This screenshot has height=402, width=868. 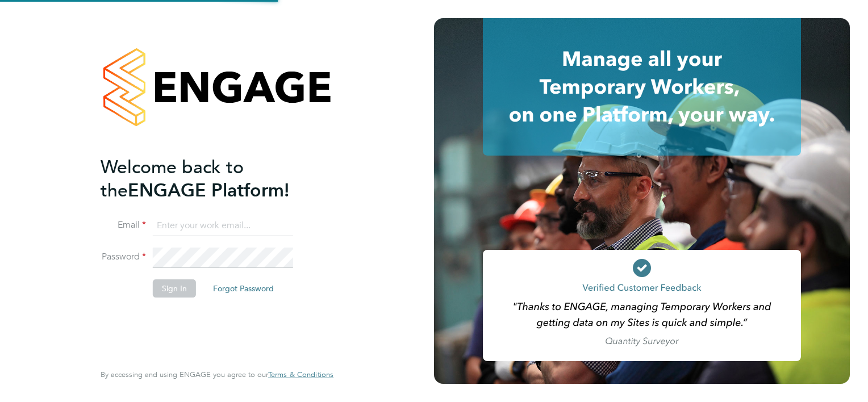 I want to click on span: Terms & Conditions, so click(x=300, y=374).